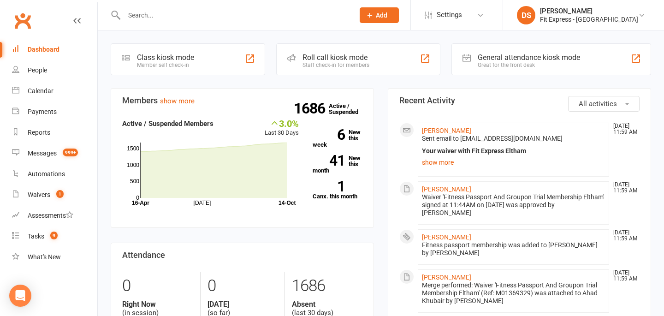 The width and height of the screenshot is (664, 316). I want to click on span: All activities, so click(597, 104).